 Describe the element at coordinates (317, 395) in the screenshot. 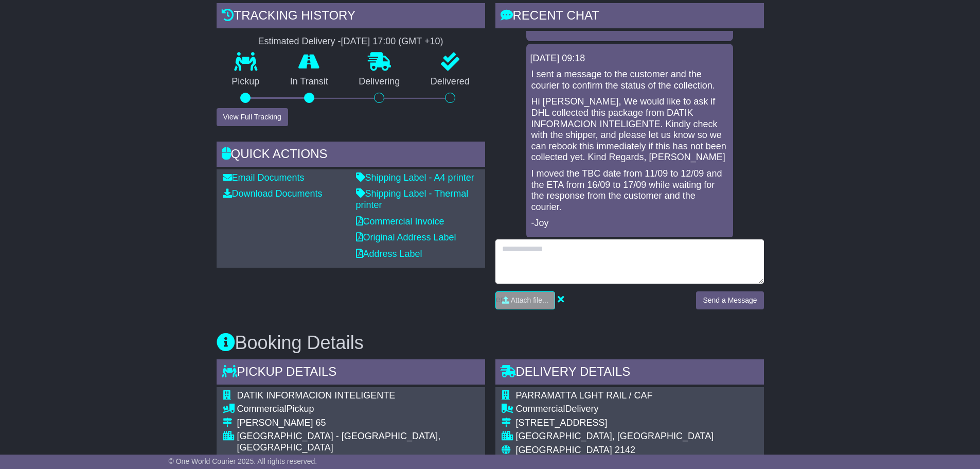

I see `span: DATIK INFORMACION INTELIGENTE` at that location.